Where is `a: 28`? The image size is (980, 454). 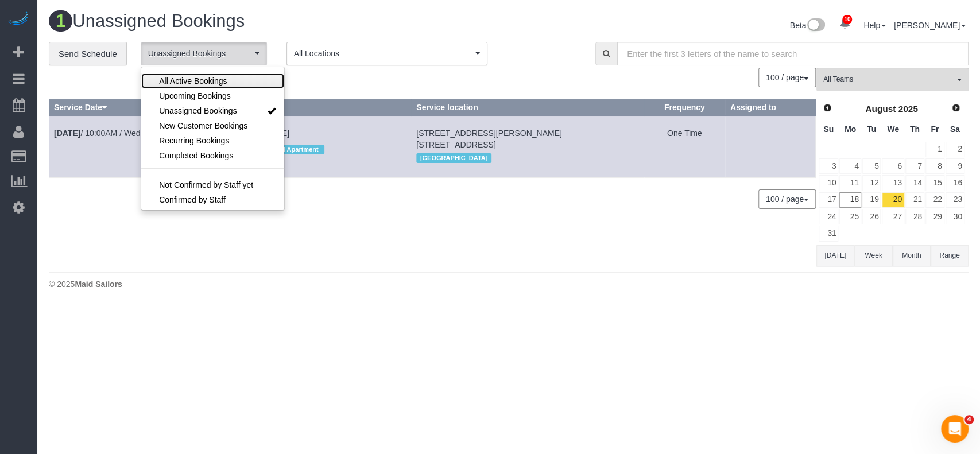 a: 28 is located at coordinates (914, 216).